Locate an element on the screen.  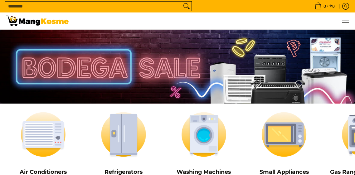
button: Search is located at coordinates (187, 6).